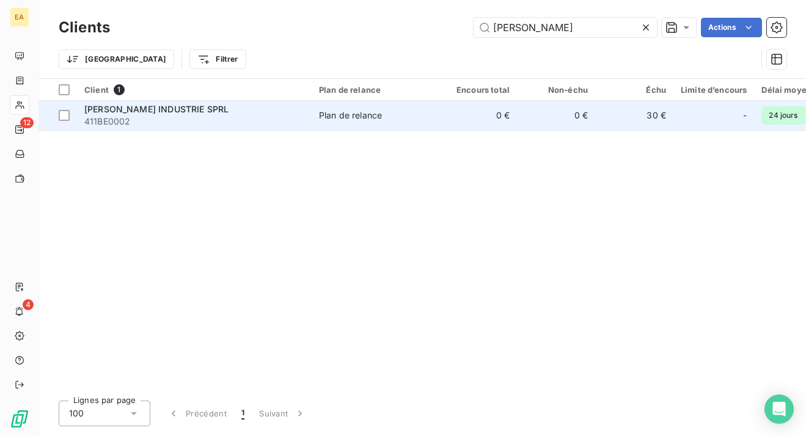 This screenshot has width=806, height=436. What do you see at coordinates (565, 28) in the screenshot?
I see `input: Rechercher` at bounding box center [565, 28].